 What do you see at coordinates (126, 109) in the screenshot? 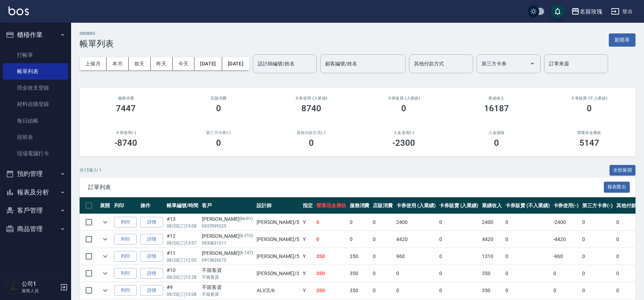
I see `h3: 7447` at bounding box center [126, 109].